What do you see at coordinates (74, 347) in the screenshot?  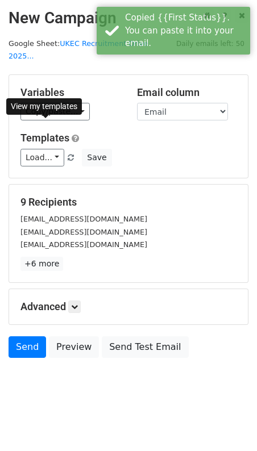 I see `a: Preview` at bounding box center [74, 347].